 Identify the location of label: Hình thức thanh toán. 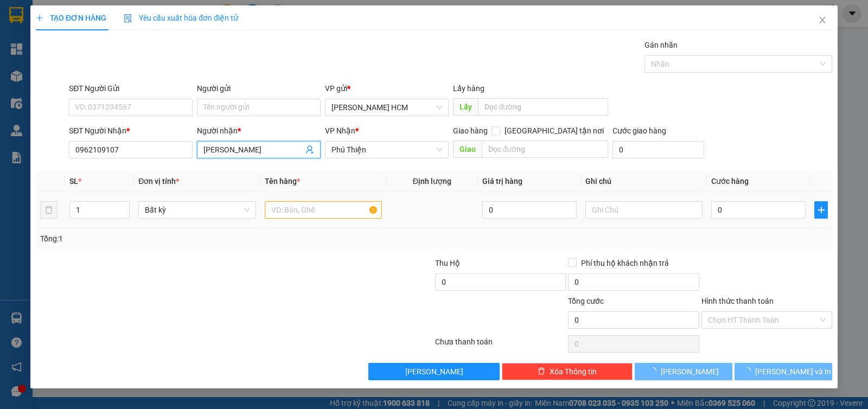
(737, 300).